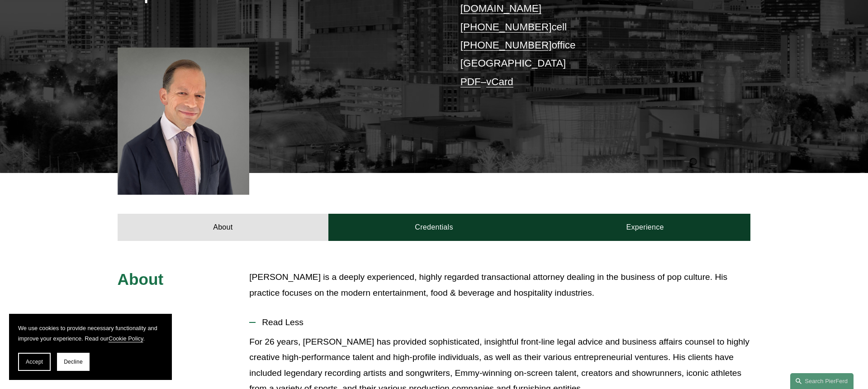 The width and height of the screenshot is (868, 389). Describe the element at coordinates (34, 361) in the screenshot. I see `span: Accept` at that location.